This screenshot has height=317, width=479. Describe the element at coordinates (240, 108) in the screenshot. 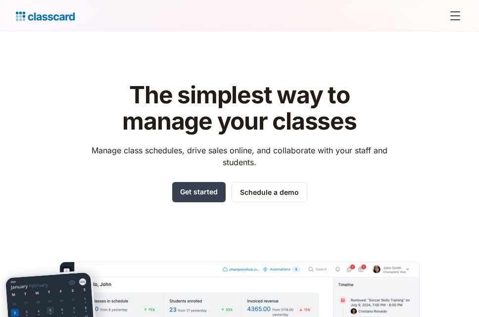

I see `h1: The simplest way to manage your classes` at that location.